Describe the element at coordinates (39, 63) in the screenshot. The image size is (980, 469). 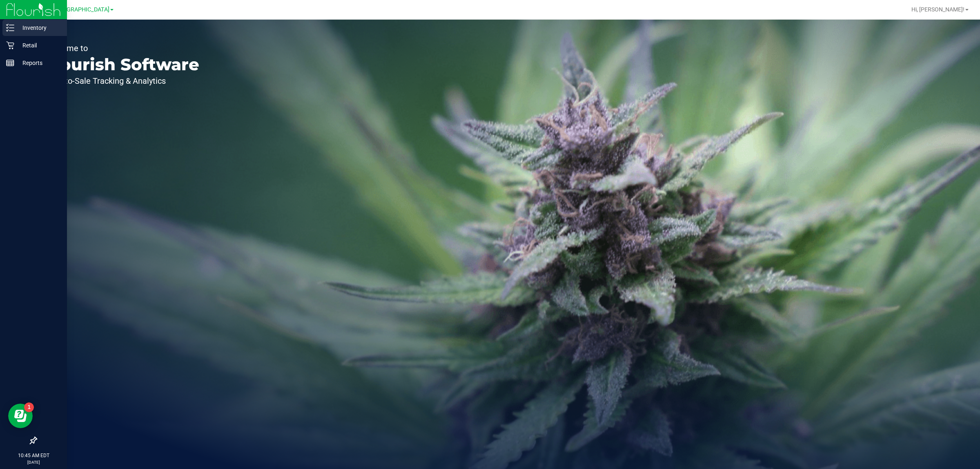
I see `p: Reports` at that location.